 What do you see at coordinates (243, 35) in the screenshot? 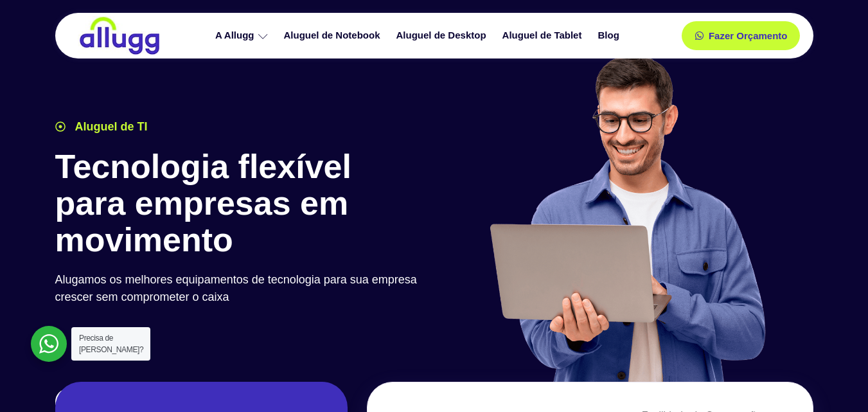
I see `a: A Allugg` at bounding box center [243, 35].